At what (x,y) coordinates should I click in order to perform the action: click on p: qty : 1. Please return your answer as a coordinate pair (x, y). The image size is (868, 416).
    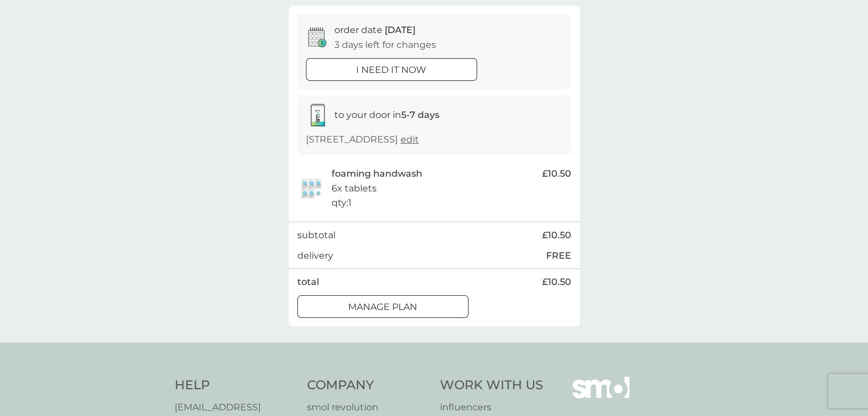
    Looking at the image, I should click on (341, 203).